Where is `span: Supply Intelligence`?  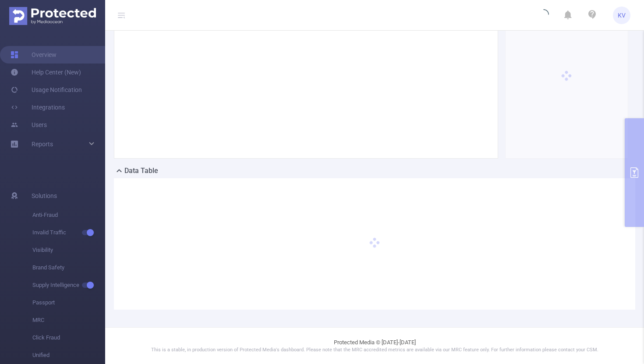
span: Supply Intelligence is located at coordinates (69, 285).